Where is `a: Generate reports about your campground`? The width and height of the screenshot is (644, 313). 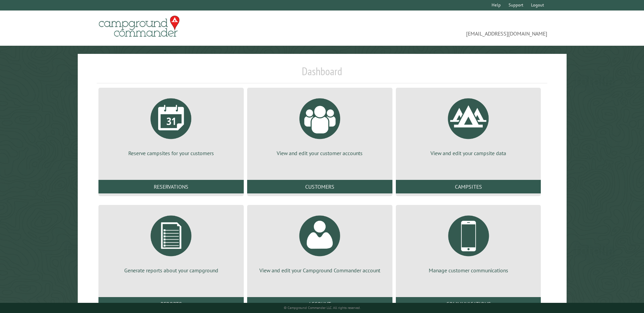
a: Generate reports about your campground is located at coordinates (171, 242).